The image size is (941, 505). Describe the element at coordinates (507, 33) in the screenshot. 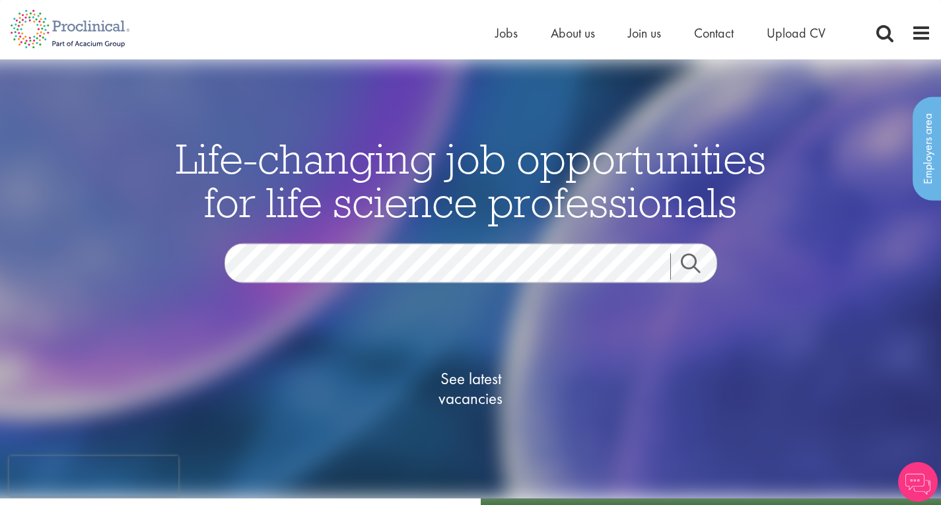

I see `span: Jobs` at that location.